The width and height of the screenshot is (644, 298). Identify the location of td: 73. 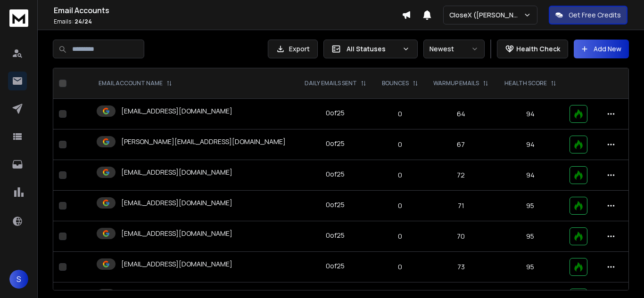
(461, 267).